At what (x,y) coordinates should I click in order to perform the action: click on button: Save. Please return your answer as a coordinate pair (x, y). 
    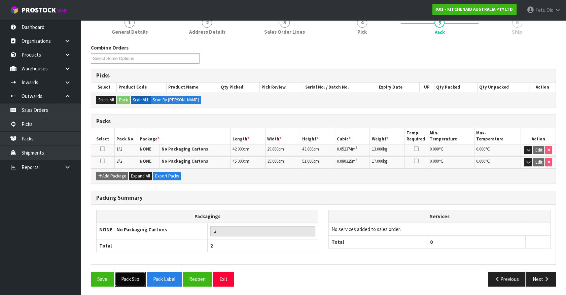
    Looking at the image, I should click on (102, 279).